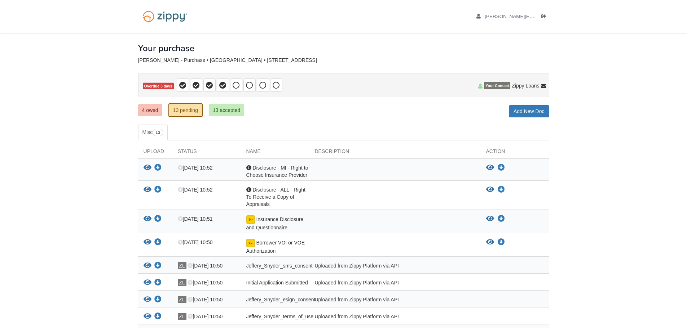 The height and width of the screenshot is (328, 687). Describe the element at coordinates (166, 48) in the screenshot. I see `h1: Your purchase` at that location.